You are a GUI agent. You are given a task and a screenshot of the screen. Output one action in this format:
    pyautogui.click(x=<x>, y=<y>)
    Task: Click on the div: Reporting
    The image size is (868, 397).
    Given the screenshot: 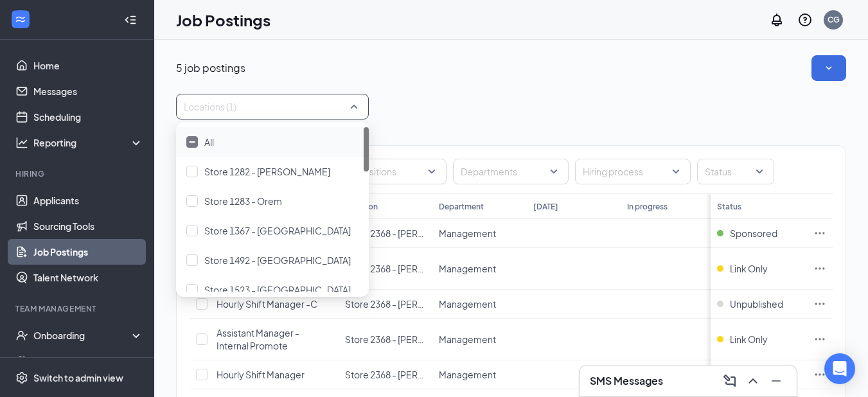 What is the action you would take?
    pyautogui.click(x=89, y=143)
    